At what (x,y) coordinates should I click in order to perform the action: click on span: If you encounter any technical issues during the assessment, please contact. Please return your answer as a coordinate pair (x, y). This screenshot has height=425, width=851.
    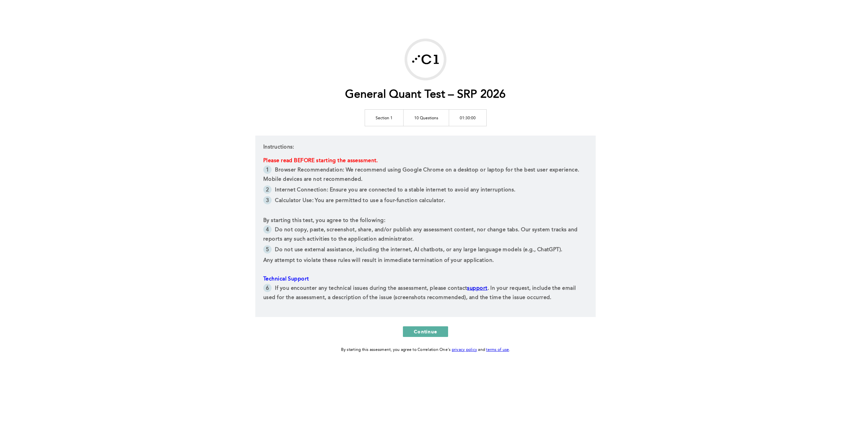
    Looking at the image, I should click on (371, 289).